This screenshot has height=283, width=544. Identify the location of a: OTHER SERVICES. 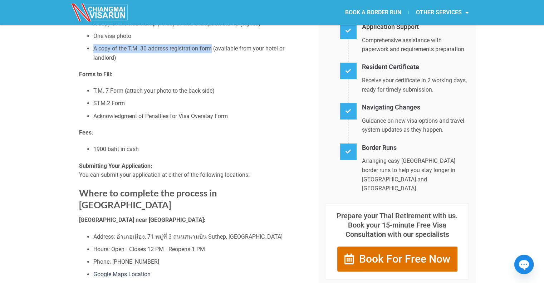
(442, 13).